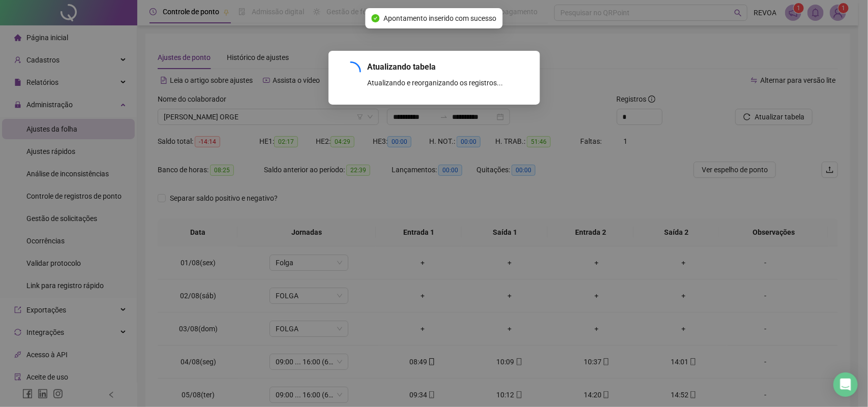  I want to click on span: loading, so click(350, 72).